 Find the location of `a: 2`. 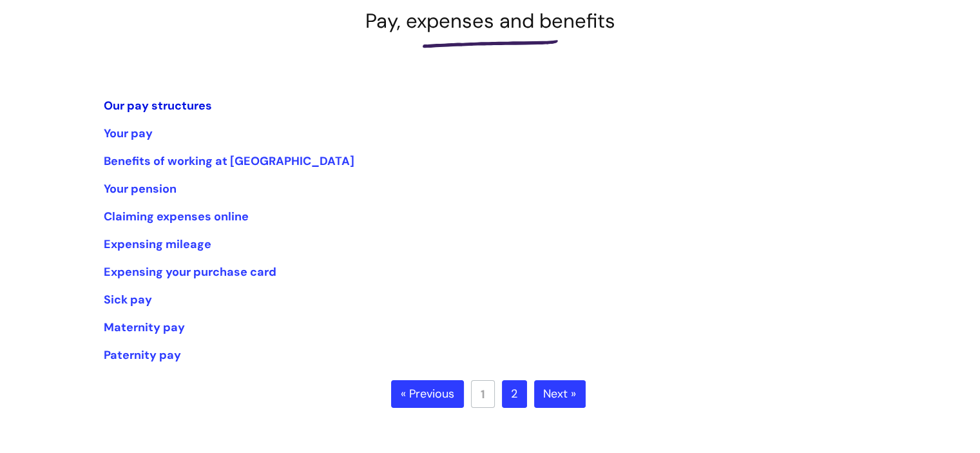

a: 2 is located at coordinates (515, 394).